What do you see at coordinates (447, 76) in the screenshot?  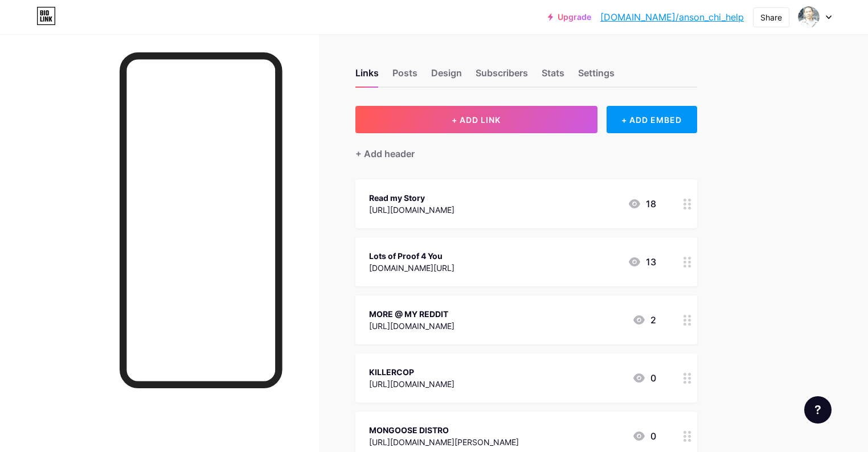 I see `div: Design` at bounding box center [447, 76].